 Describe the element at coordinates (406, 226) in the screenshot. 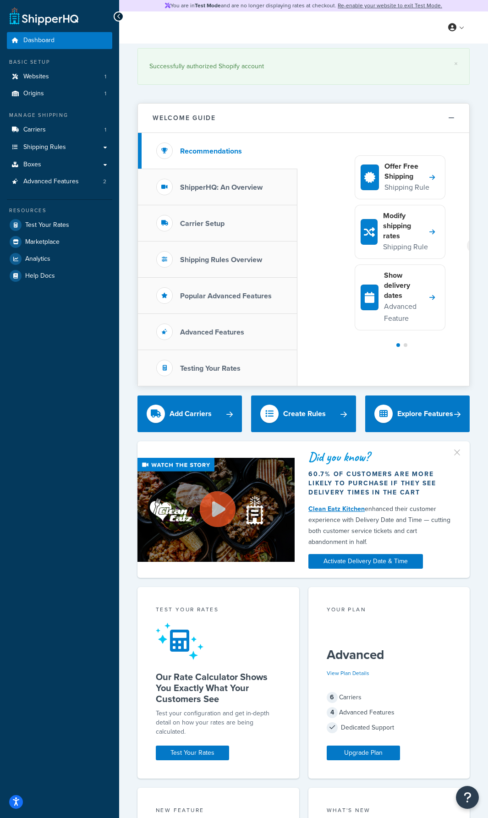

I see `h4: Modify shipping rates` at that location.